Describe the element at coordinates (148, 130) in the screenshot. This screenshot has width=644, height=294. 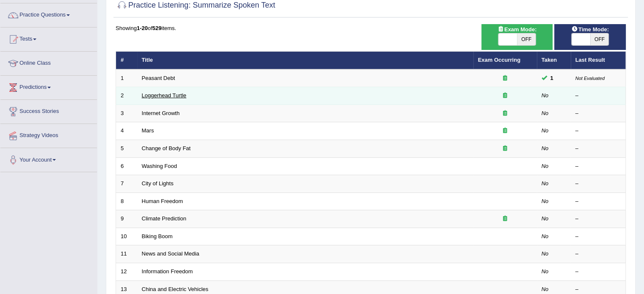
I see `a: Mars` at that location.